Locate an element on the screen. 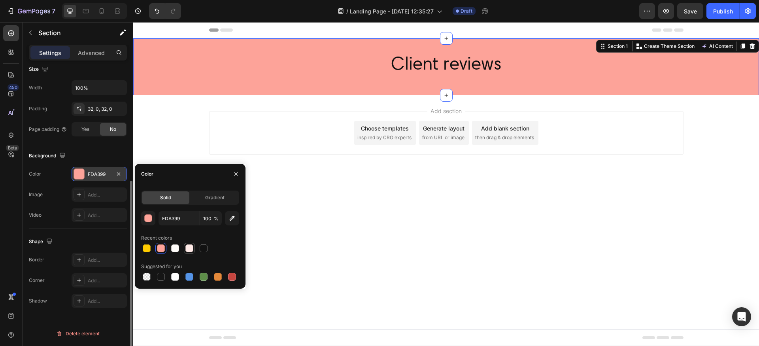 The image size is (759, 346). div: Corner is located at coordinates (37, 280).